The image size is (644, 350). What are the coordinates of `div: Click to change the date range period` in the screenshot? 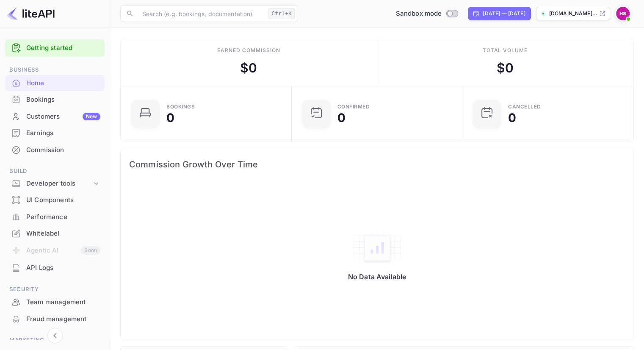 It's located at (499, 14).